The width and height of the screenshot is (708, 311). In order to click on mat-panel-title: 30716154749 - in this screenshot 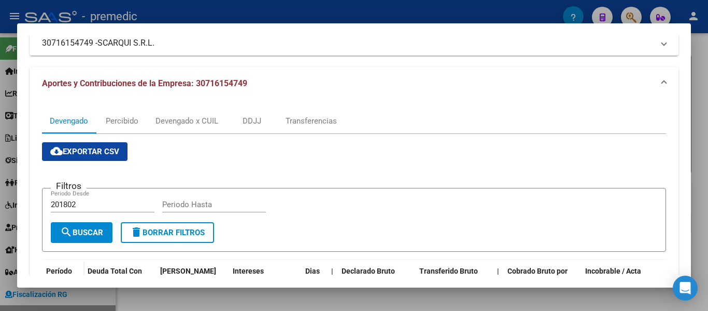, I will do `click(348, 43)`.